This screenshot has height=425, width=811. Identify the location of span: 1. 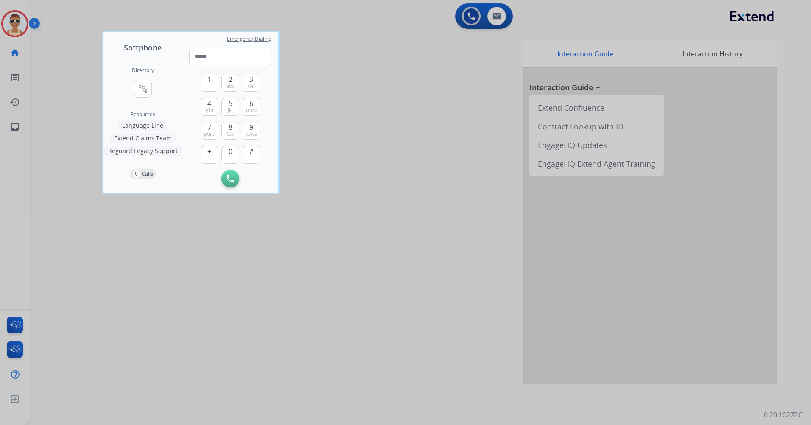
(209, 79).